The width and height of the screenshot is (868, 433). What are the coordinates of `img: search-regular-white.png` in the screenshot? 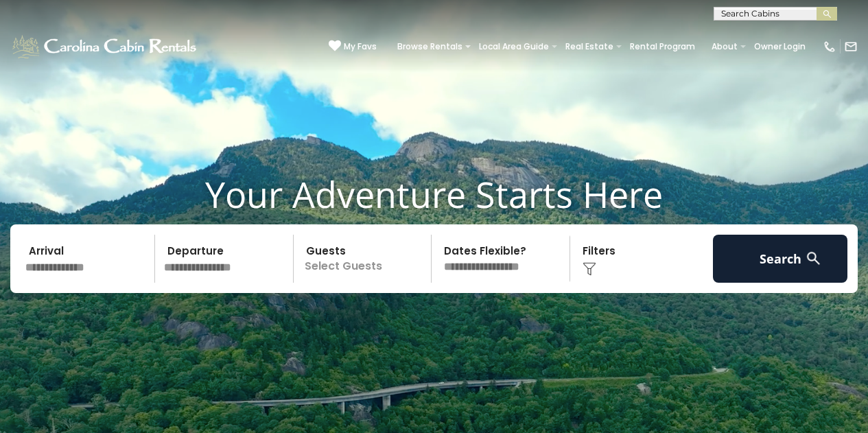 It's located at (813, 258).